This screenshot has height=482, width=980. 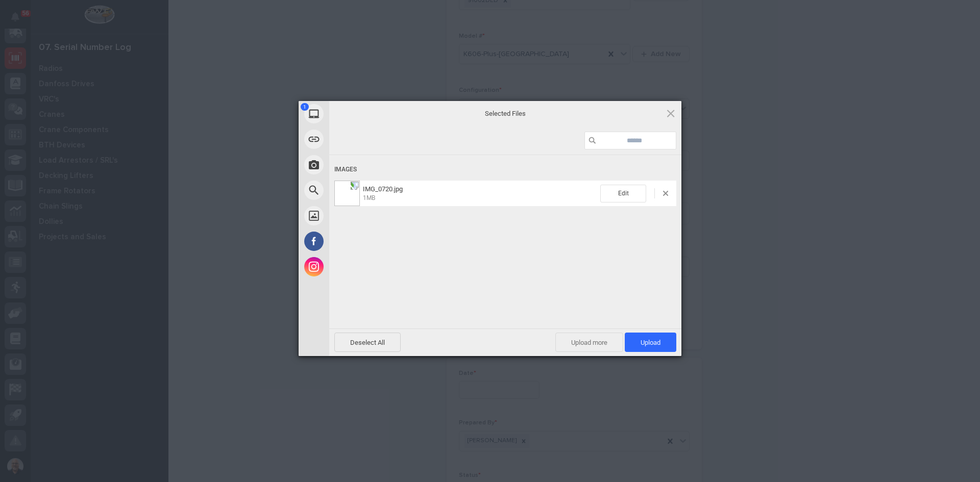 What do you see at coordinates (359, 267) in the screenshot?
I see `div: Instagram` at bounding box center [359, 267].